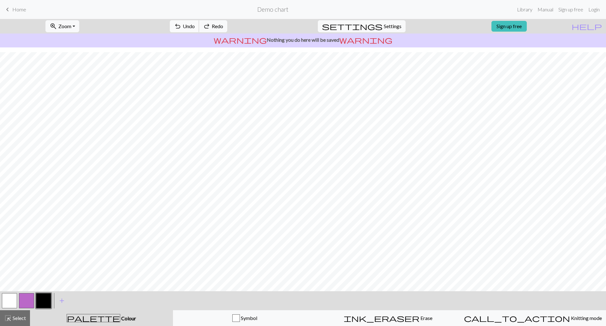 This screenshot has width=606, height=326. What do you see at coordinates (533, 318) in the screenshot?
I see `button: Knitting mode` at bounding box center [533, 318].